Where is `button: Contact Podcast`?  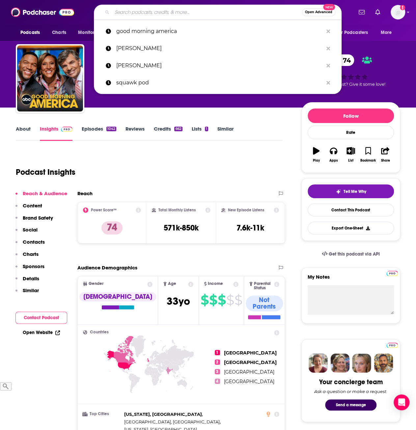 button: Contact Podcast is located at coordinates (41, 317).